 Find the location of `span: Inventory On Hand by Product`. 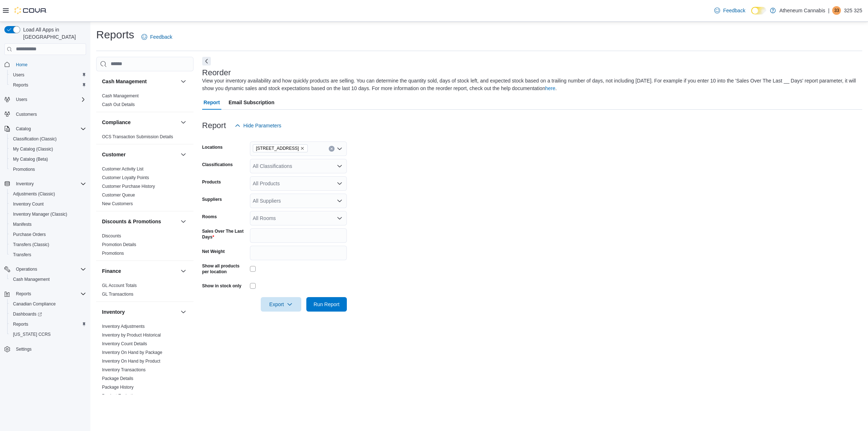

span: Inventory On Hand by Product is located at coordinates (131, 361).